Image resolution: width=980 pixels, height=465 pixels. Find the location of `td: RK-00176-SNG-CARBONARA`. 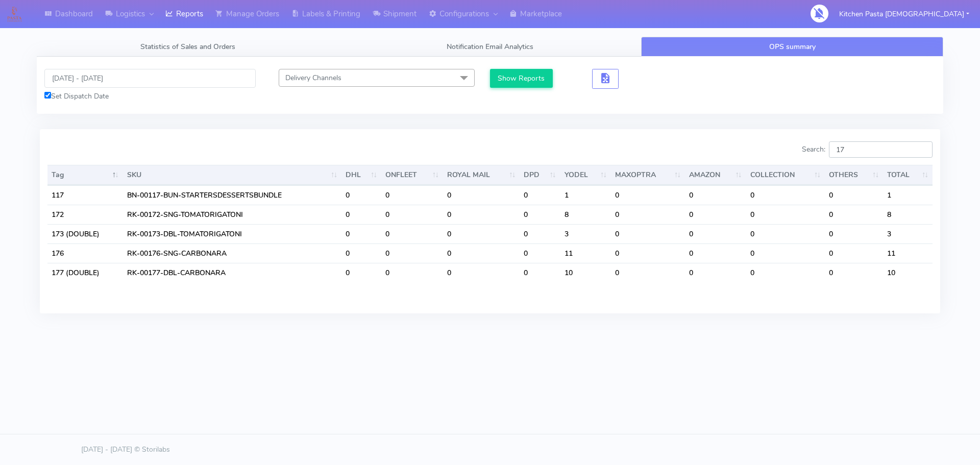

td: RK-00176-SNG-CARBONARA is located at coordinates (232, 253).